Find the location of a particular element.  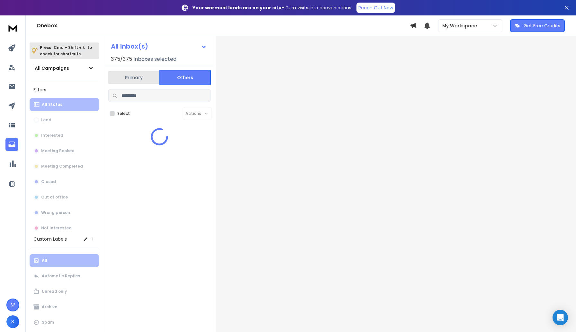

label: Select is located at coordinates (123, 114).